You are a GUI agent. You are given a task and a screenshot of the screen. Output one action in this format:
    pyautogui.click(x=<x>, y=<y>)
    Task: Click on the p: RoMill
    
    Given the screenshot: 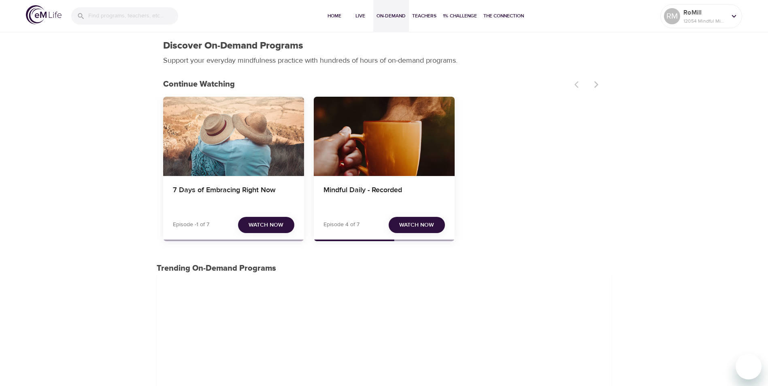 What is the action you would take?
    pyautogui.click(x=705, y=13)
    